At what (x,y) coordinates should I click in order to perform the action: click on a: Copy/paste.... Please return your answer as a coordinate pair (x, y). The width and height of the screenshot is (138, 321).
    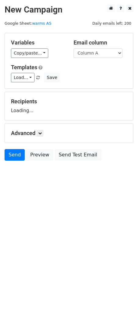
    Looking at the image, I should click on (30, 53).